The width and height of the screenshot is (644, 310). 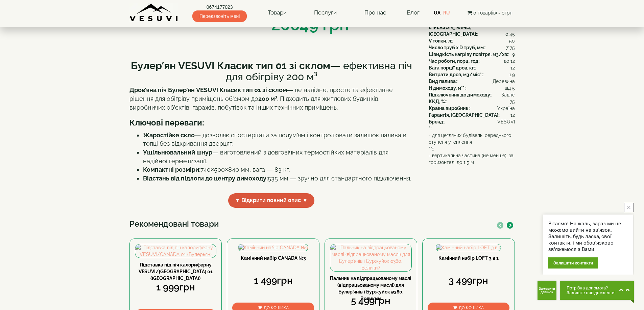 I want to click on b: Ключові переваги:, so click(x=167, y=122).